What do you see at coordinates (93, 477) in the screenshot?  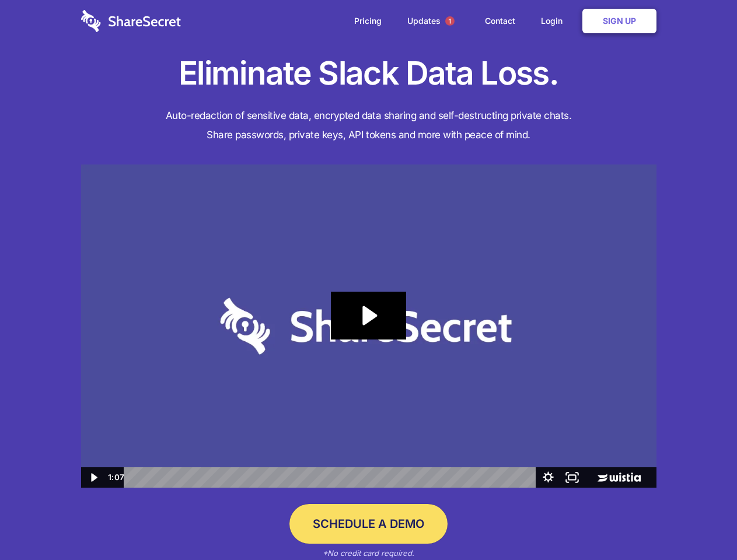 I see `button: Play Video` at bounding box center [93, 477].